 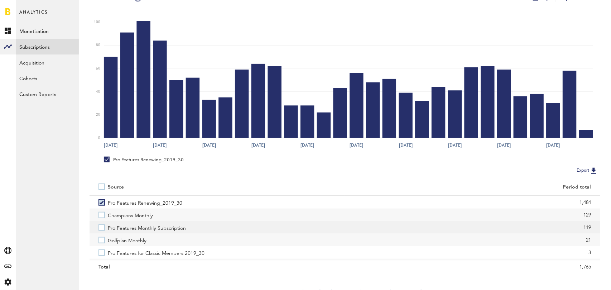 What do you see at coordinates (98, 68) in the screenshot?
I see `text: 60` at bounding box center [98, 68].